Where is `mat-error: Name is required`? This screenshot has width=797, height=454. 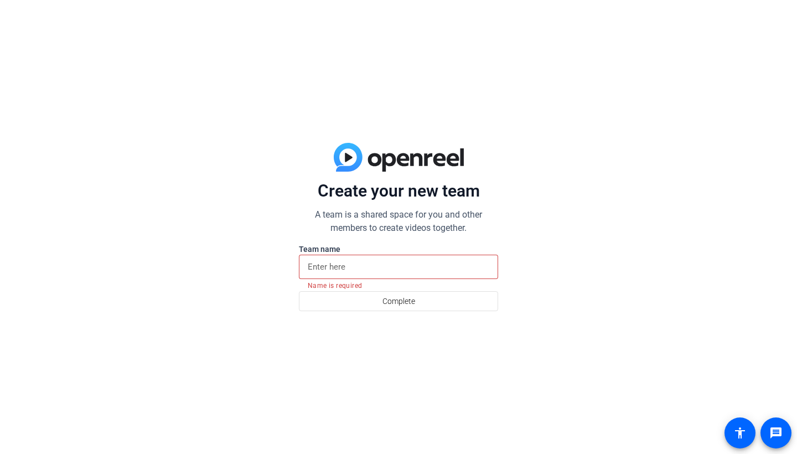
mat-error: Name is required is located at coordinates (399, 285).